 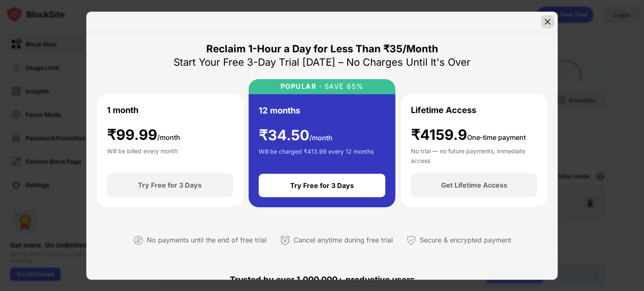 What do you see at coordinates (142, 155) in the screenshot?
I see `div: Will be billed every month` at bounding box center [142, 155].